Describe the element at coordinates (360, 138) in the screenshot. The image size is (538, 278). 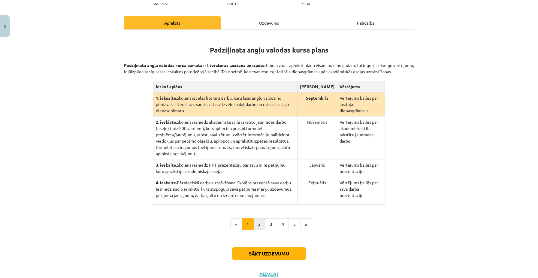
I see `td: Vērtējums ballēs par akadēmiskā stilā rakstītu jaunrades darbu.` at that location.